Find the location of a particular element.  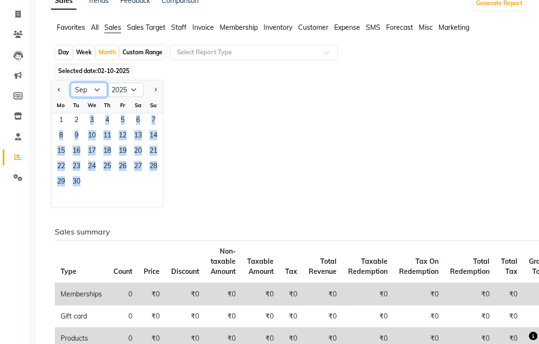

span: 19 is located at coordinates (123, 152).